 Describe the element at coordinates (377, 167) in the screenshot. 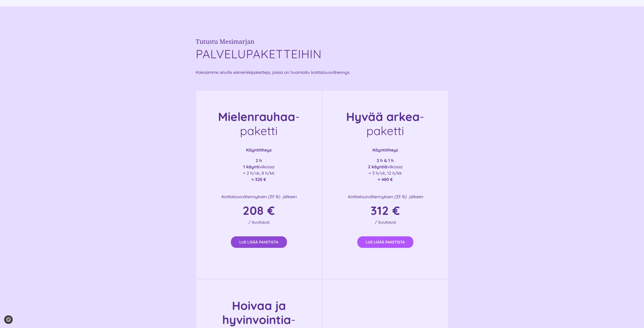

I see `strong: 2 käyntiä` at that location.